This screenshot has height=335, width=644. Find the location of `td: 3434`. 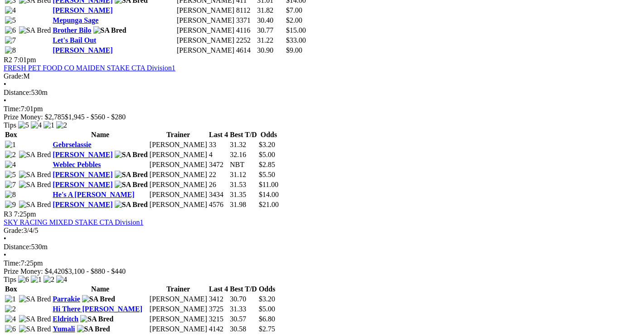

td: 3434 is located at coordinates (219, 194).